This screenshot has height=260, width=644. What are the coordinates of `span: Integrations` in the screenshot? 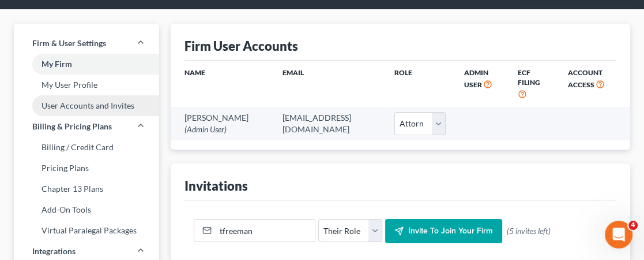 It's located at (54, 252).